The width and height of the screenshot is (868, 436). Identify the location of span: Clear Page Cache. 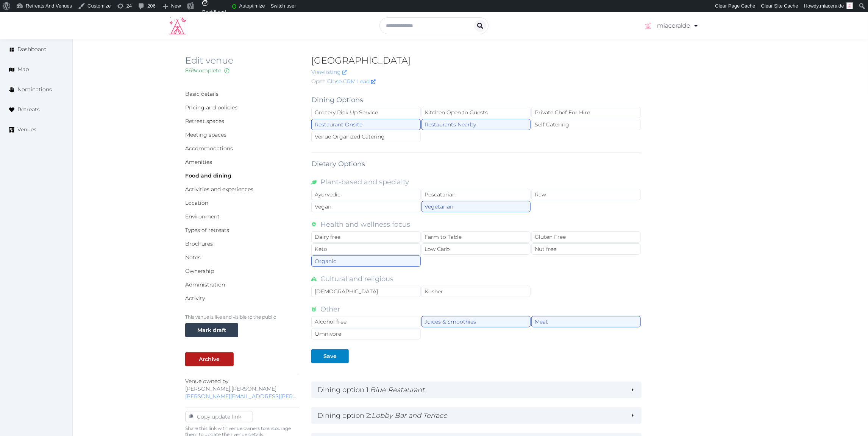
(735, 5).